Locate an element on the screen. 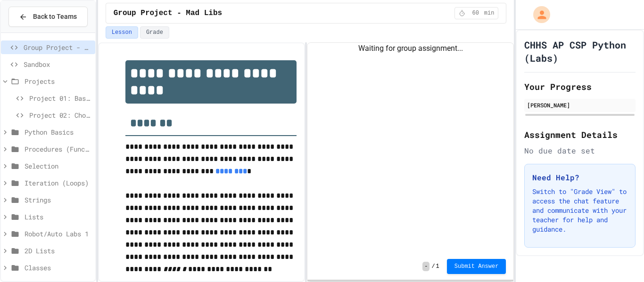 The width and height of the screenshot is (644, 282). span: 2D Lists is located at coordinates (58, 250).